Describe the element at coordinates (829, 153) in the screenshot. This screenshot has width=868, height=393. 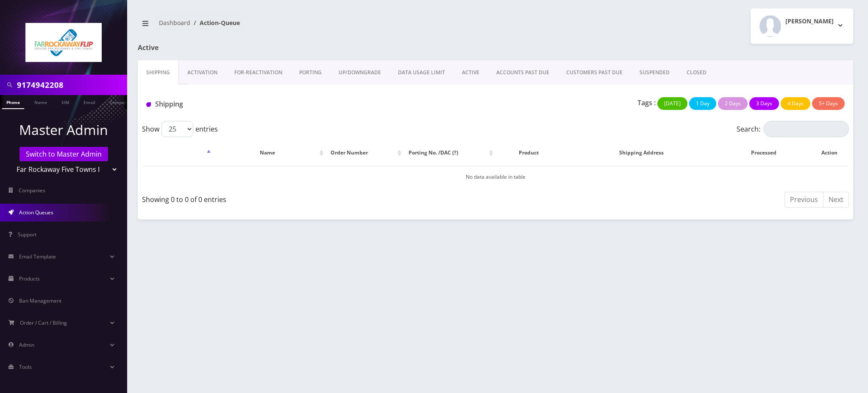
I see `th: Action` at that location.